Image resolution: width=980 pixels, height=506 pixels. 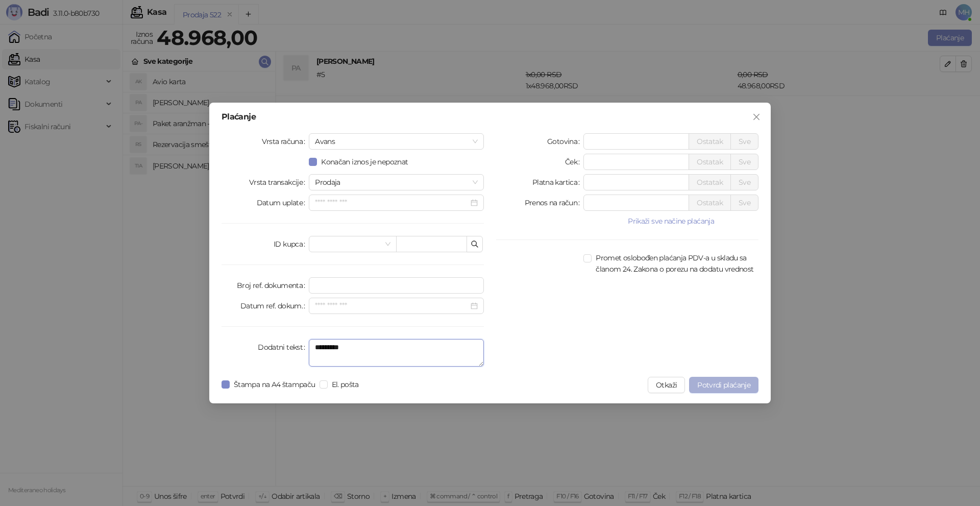 I want to click on button: Potvrdi plaćanje, so click(x=724, y=385).